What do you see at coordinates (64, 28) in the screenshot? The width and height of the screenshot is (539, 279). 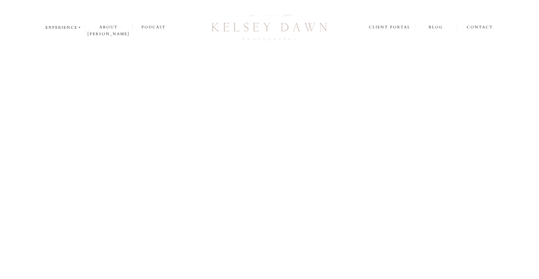 I see `nav: experience` at bounding box center [64, 28].